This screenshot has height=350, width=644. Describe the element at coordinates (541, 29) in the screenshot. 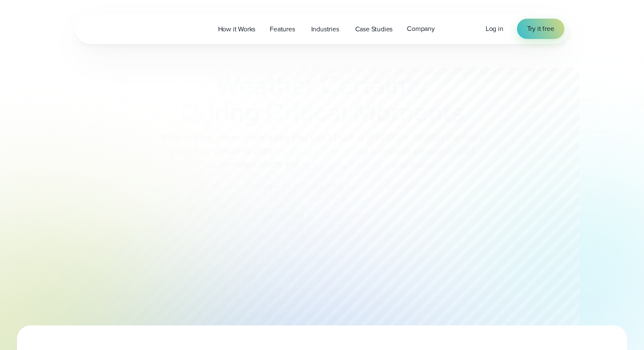

I see `a: Try it free` at that location.